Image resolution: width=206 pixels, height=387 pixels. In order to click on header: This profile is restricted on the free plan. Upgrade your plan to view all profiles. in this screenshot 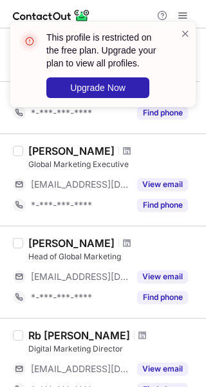, I will do `click(106, 50)`.